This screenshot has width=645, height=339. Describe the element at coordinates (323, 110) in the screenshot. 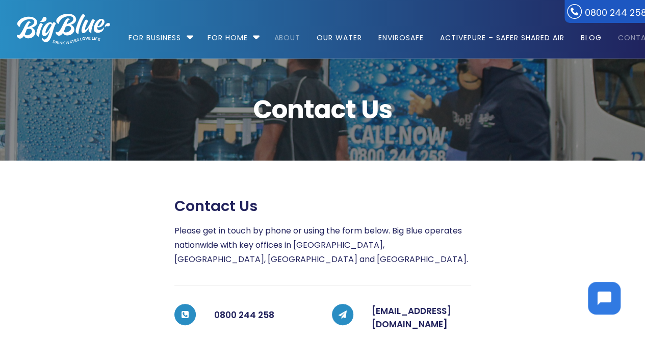

I see `span: Contact Us` at that location.